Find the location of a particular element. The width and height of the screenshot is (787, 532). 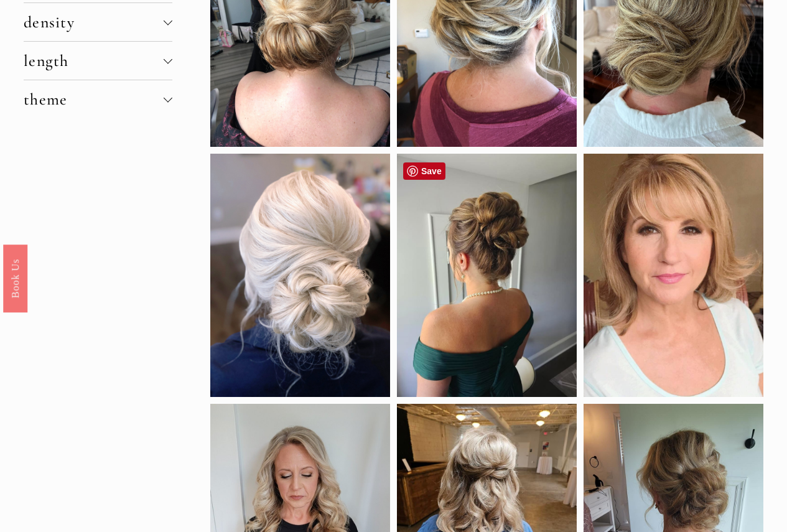

a: Pin it! is located at coordinates (424, 171).